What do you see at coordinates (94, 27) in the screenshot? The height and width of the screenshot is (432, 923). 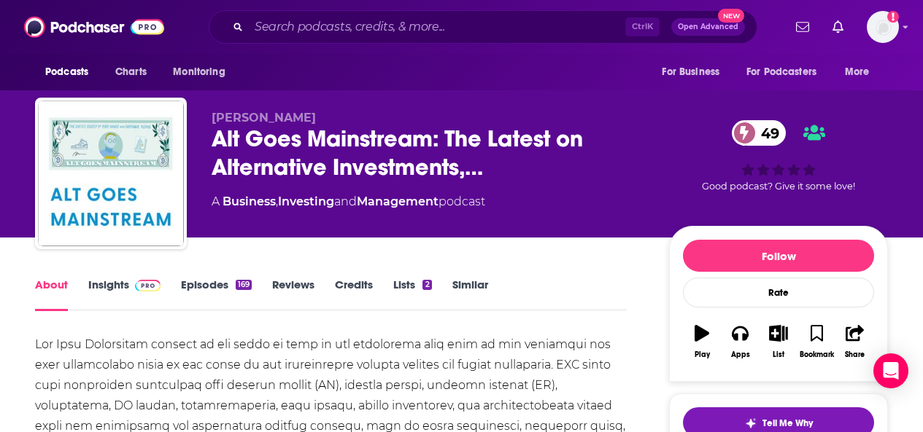 I see `img: Podchaser - Follow, Share and Rate Podcasts` at bounding box center [94, 27].